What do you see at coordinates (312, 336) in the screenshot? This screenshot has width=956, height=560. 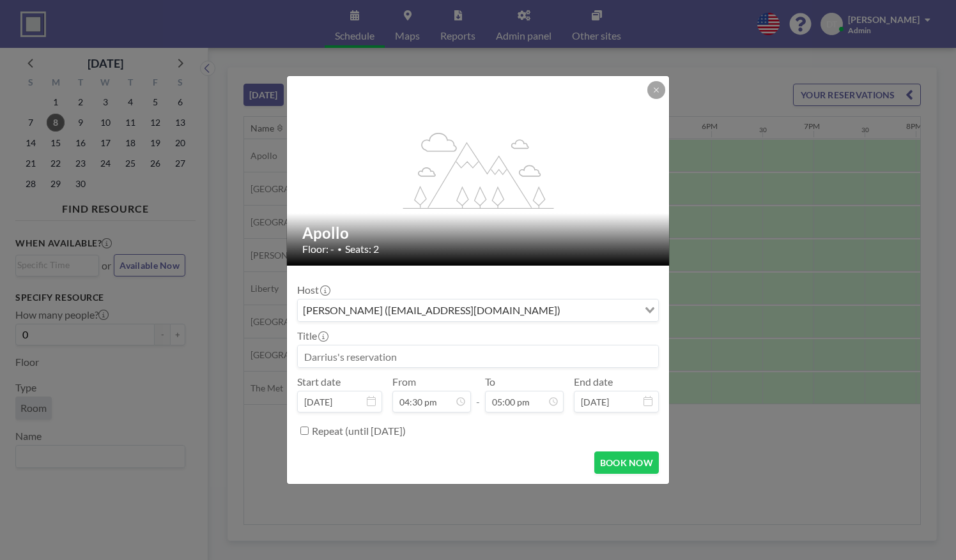 I see `label: Title` at bounding box center [312, 336].